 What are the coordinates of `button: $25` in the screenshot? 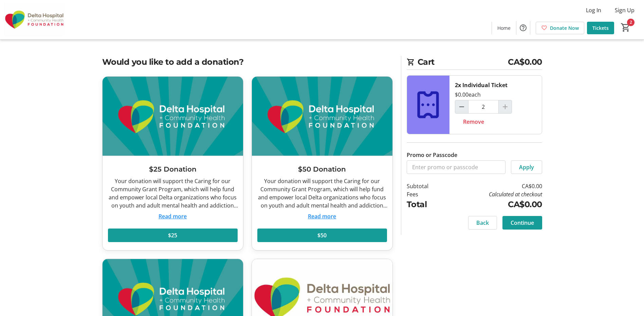 It's located at (173, 236).